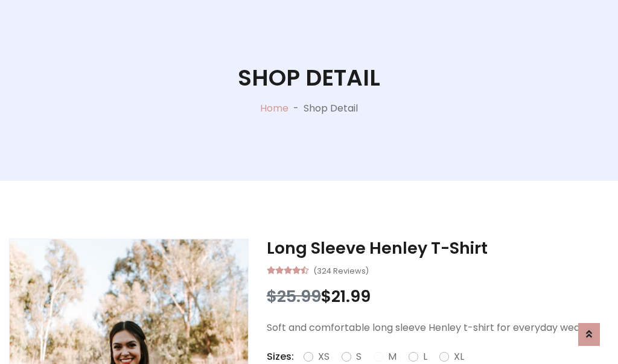 This screenshot has width=618, height=364. I want to click on p: Soft and comfortable long sleeve Henley t-shirt for everyday wear., so click(437, 328).